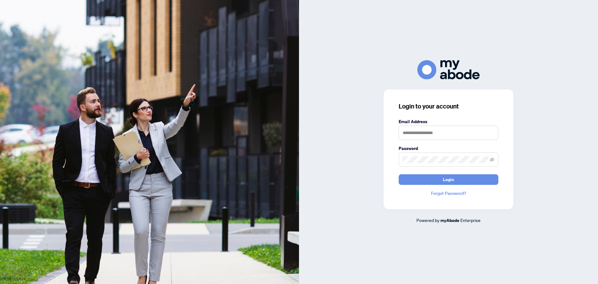  Describe the element at coordinates (428, 220) in the screenshot. I see `span: Powered by` at that location.